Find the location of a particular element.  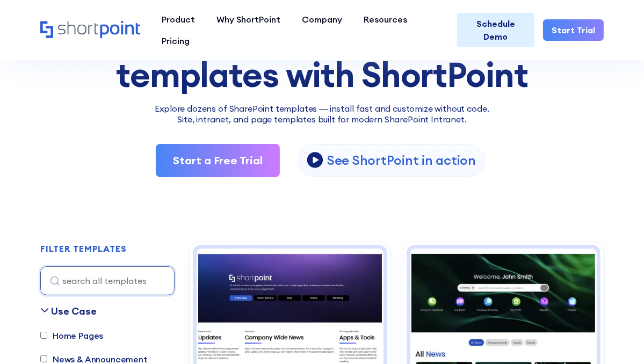

div: Product is located at coordinates (179, 19).